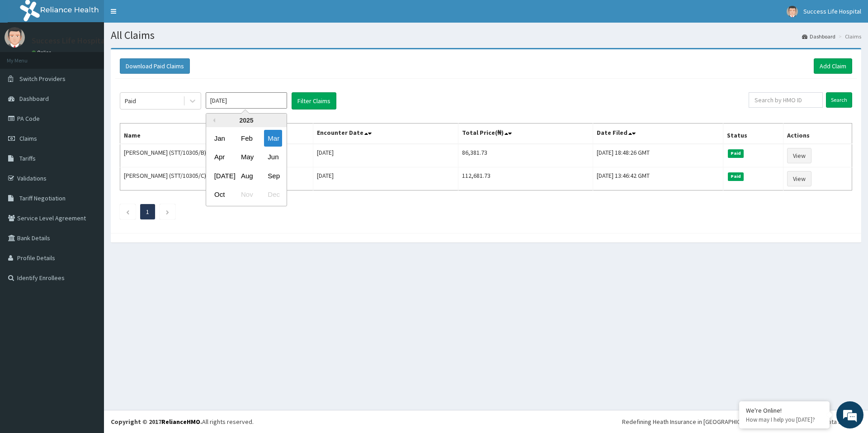 This screenshot has height=433, width=868. I want to click on input: Search by HMO ID, so click(786, 100).